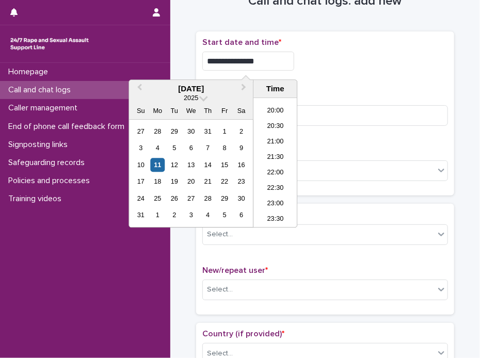 The width and height of the screenshot is (480, 358). What do you see at coordinates (244, 89) in the screenshot?
I see `button: Next Month` at bounding box center [244, 89].